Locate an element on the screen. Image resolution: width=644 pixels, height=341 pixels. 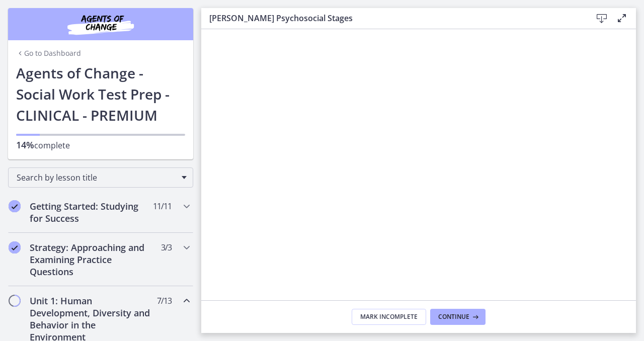
button: Continue is located at coordinates (458, 316).